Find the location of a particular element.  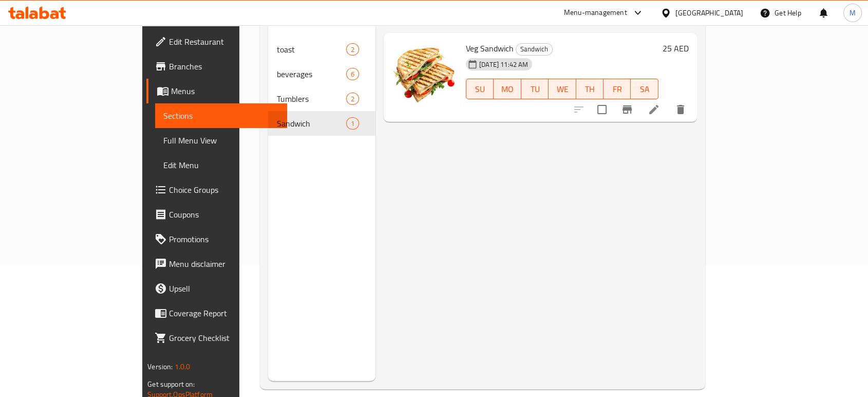

a: Grocery Checklist is located at coordinates (217, 338).